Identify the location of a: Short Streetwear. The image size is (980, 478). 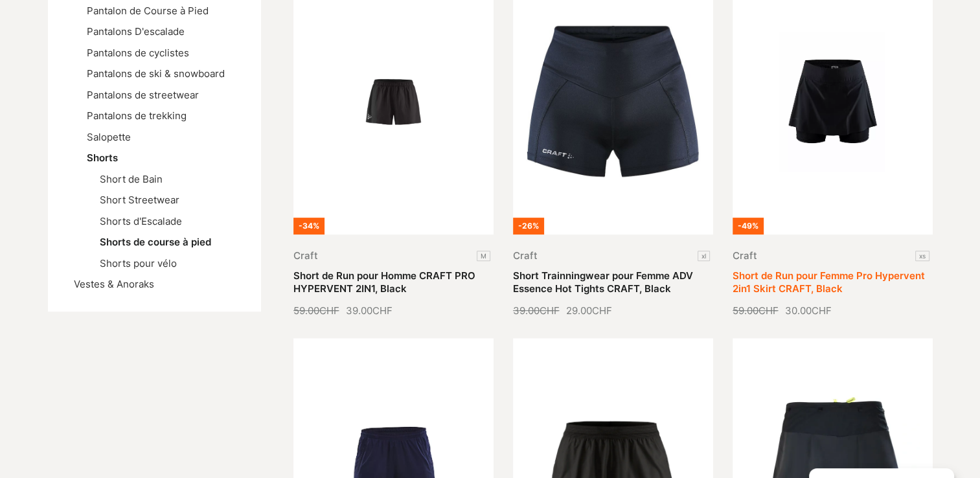
(139, 200).